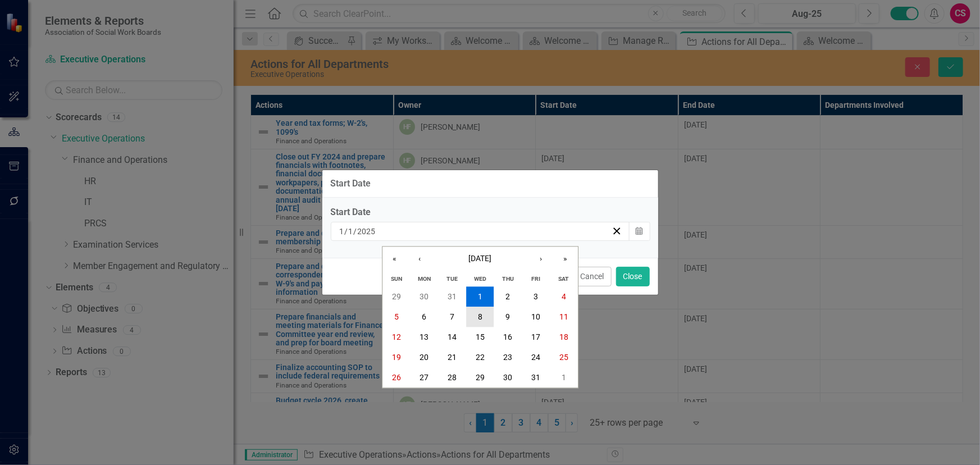 This screenshot has width=980, height=465. Describe the element at coordinates (452, 297) in the screenshot. I see `abbr: December 31, 2024` at that location.